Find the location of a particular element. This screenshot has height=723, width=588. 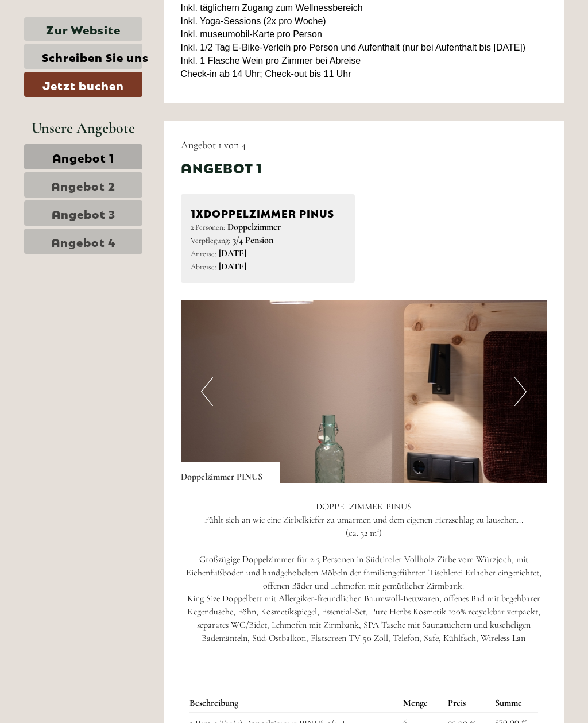

button: Senden is located at coordinates (326, 310).